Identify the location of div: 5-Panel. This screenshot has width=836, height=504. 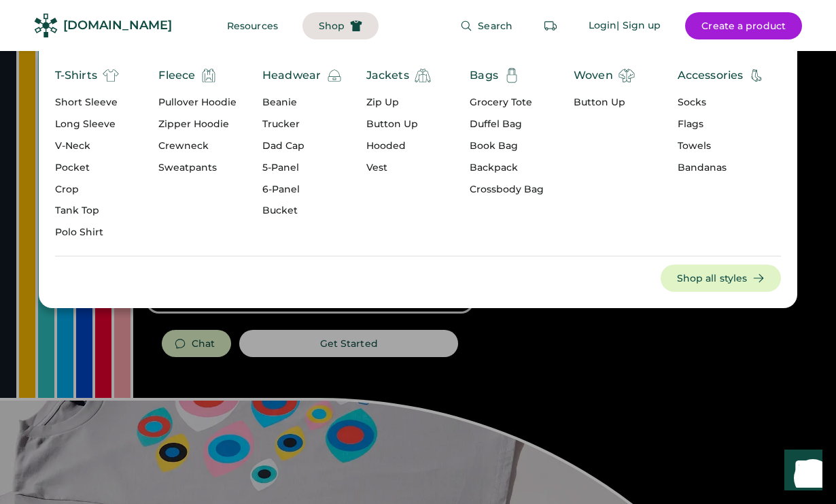
(303, 168).